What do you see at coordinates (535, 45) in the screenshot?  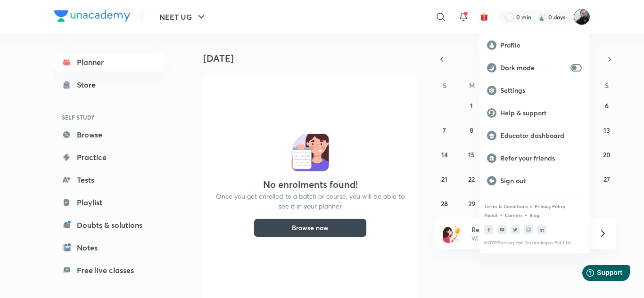 I see `a: Profile` at bounding box center [535, 45].